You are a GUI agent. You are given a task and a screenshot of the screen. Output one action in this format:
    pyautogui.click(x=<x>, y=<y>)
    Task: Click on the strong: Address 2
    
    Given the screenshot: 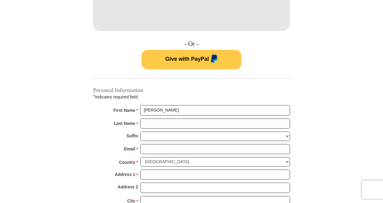 What is the action you would take?
    pyautogui.click(x=128, y=187)
    